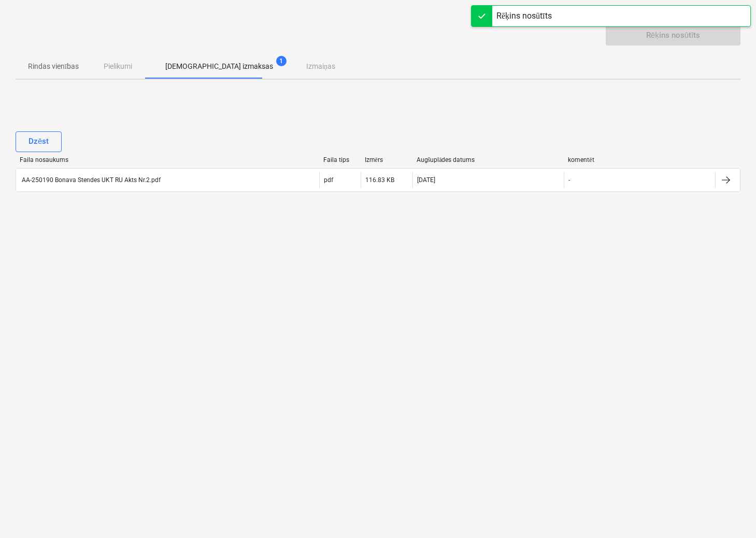  I want to click on div: Augšuplādes datums, so click(488, 160).